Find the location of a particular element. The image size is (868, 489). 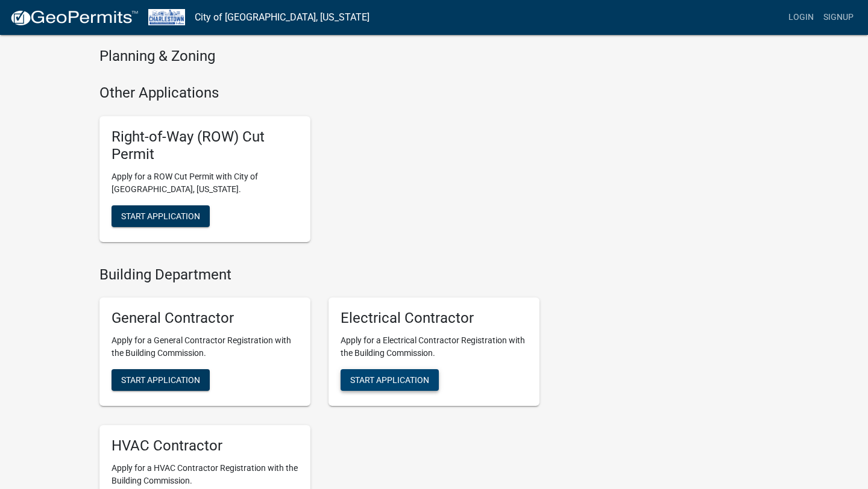

img: City of Charlestown, Indiana is located at coordinates (166, 17).